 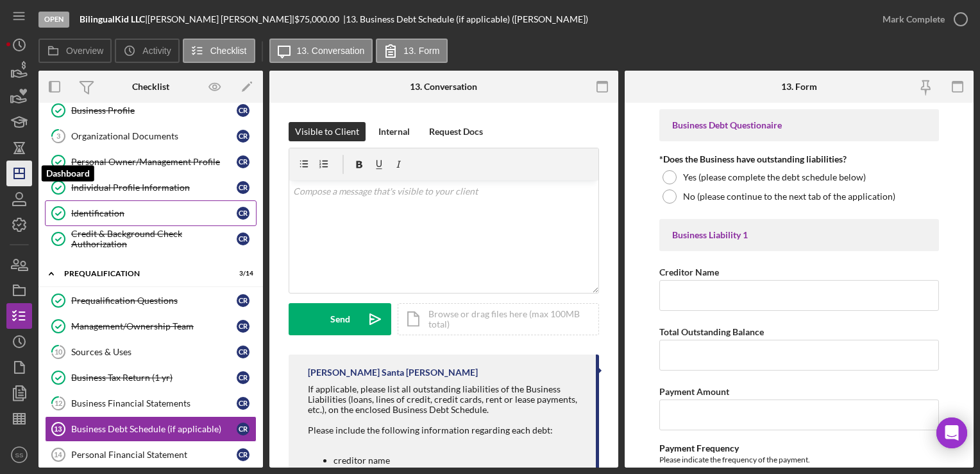 What do you see at coordinates (445, 430) in the screenshot?
I see `div: Please include the following information regarding each debt:` at bounding box center [445, 430].